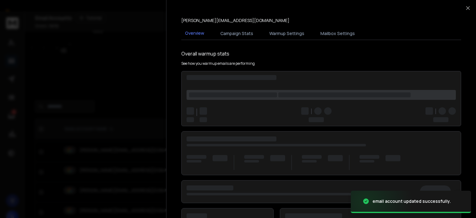 The width and height of the screenshot is (476, 218). What do you see at coordinates (205, 54) in the screenshot?
I see `h1: Overall warmup stats` at bounding box center [205, 54].